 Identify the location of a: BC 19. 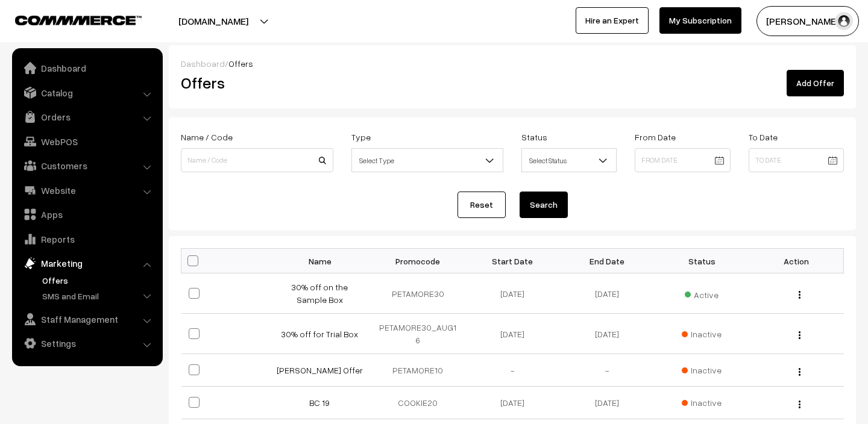
(319, 402).